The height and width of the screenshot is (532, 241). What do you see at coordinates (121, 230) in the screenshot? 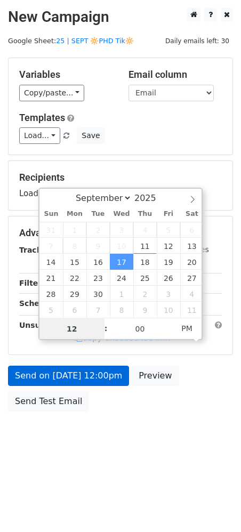
I see `span: September 3, 2025` at bounding box center [121, 230].